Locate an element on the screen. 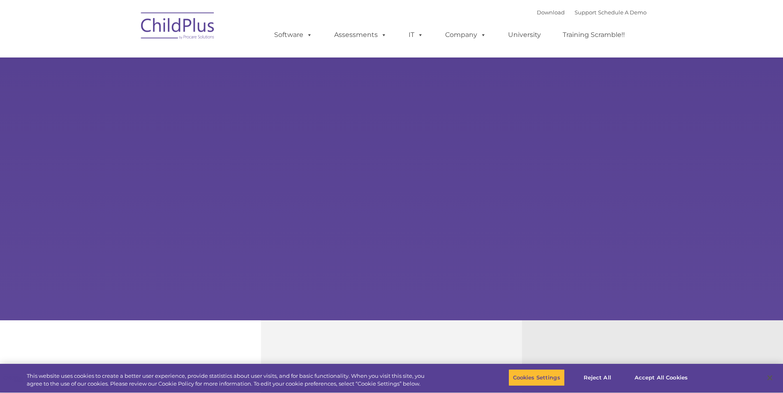  a: Software is located at coordinates (293, 35).